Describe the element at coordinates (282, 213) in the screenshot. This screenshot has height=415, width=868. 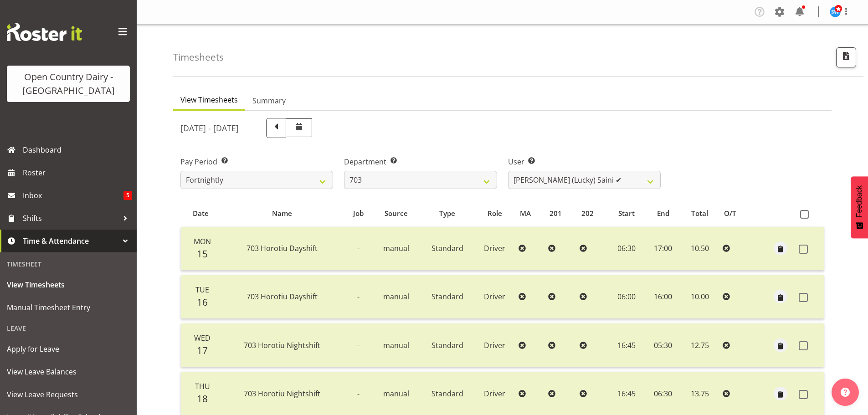
I see `span: Name` at that location.